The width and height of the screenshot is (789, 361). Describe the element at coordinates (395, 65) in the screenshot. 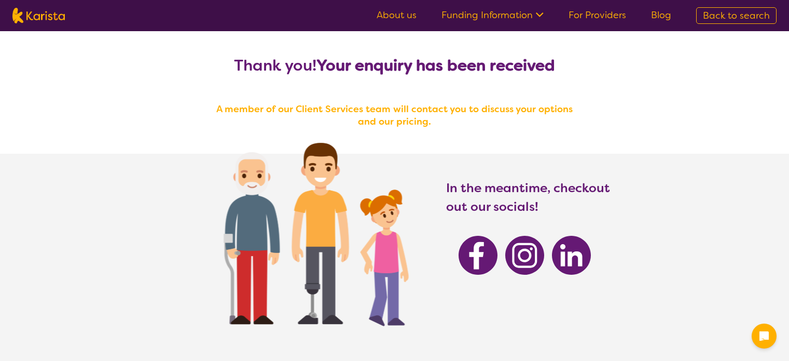

I see `h2: Thank you!` at that location.